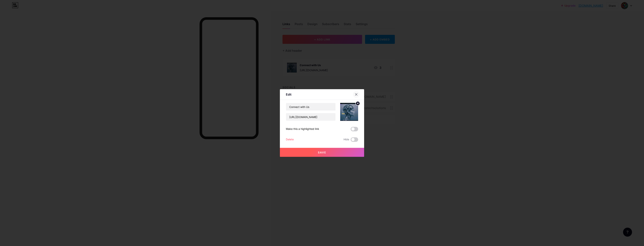 This screenshot has width=644, height=246. Describe the element at coordinates (311, 117) in the screenshot. I see `input: URL` at that location.